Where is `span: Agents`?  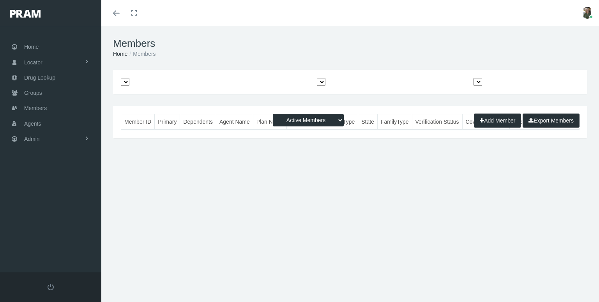
span: Agents is located at coordinates (33, 124).